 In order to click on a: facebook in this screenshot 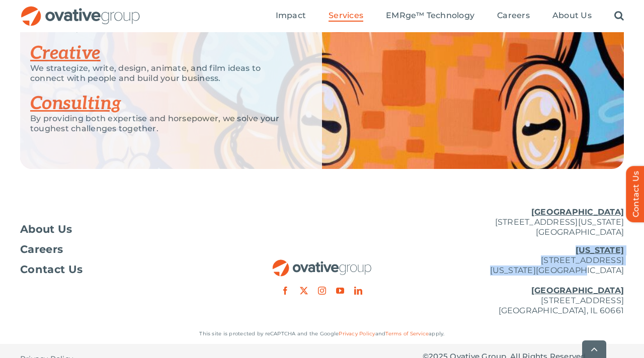, I will do `click(286, 290)`.